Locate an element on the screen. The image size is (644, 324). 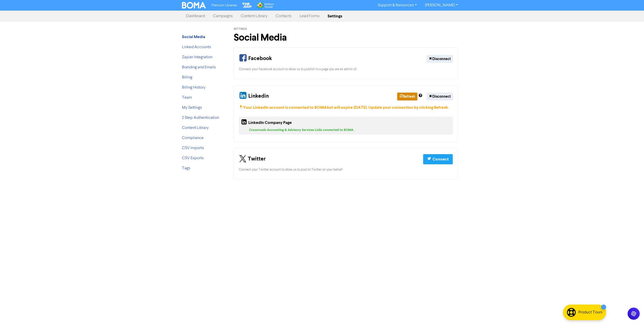
a: My Settings is located at coordinates (192, 108).